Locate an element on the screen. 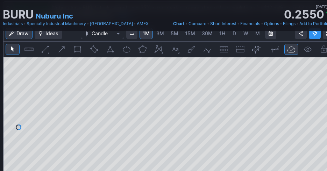 The width and height of the screenshot is (327, 171). a: Short Interest is located at coordinates (223, 24).